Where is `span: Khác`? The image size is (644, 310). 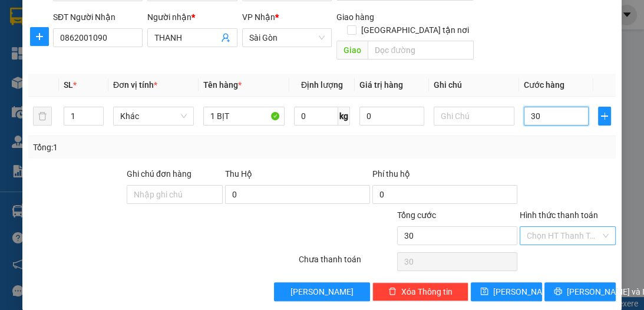 span: Khác is located at coordinates (153, 116).